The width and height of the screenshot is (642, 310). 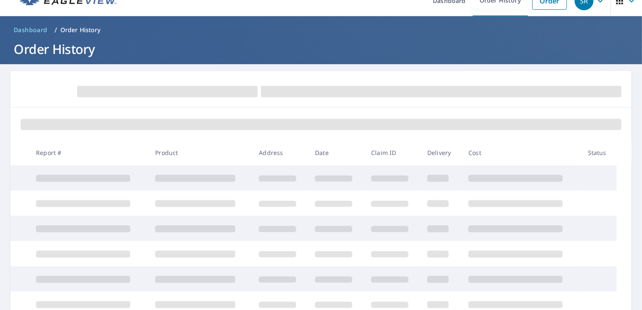 I want to click on th: Status, so click(x=599, y=153).